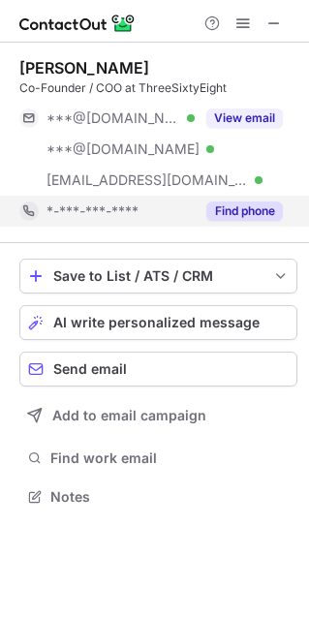 The height and width of the screenshot is (619, 309). I want to click on button: save-profile-one-click, so click(158, 276).